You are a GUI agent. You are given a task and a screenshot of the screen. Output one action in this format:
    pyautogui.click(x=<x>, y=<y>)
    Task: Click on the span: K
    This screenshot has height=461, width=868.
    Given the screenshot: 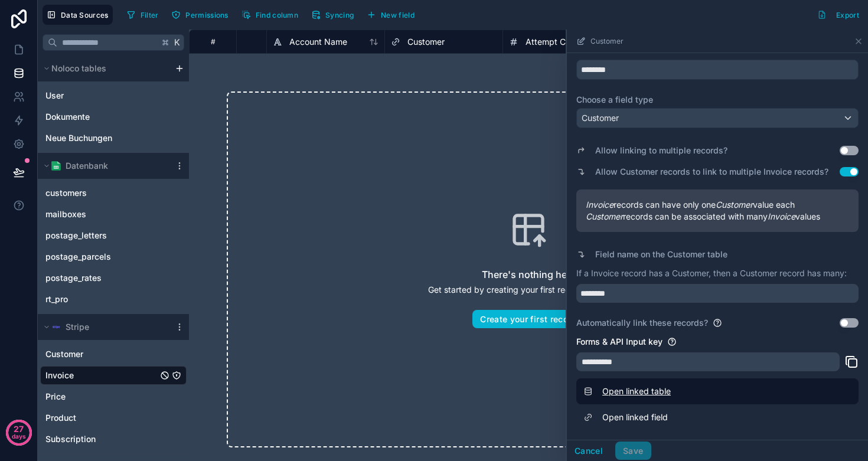 What is the action you would take?
    pyautogui.click(x=177, y=42)
    